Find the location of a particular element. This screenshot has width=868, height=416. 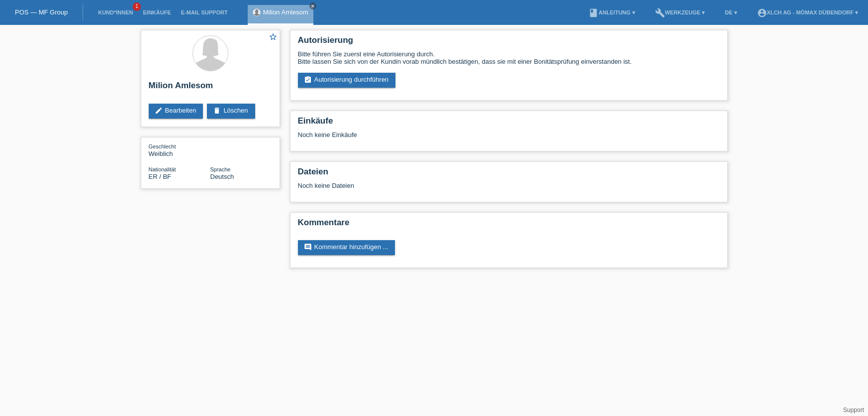

span: Eritrea / BF / 05.05.2010 is located at coordinates (160, 176).